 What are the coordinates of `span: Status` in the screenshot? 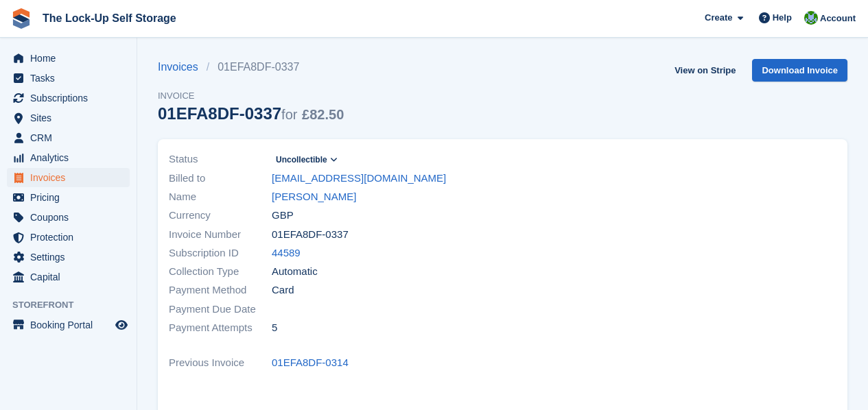 It's located at (221, 159).